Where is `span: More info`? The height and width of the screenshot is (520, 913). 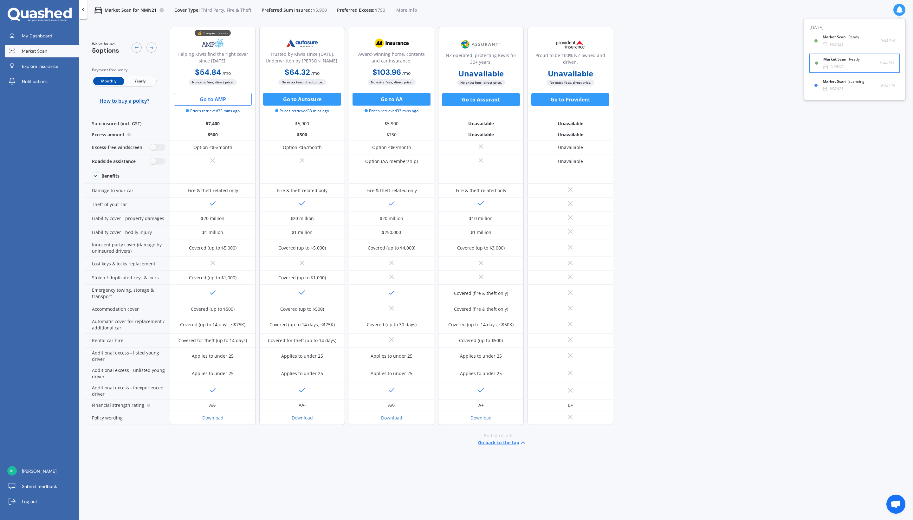 span: More info is located at coordinates (406, 10).